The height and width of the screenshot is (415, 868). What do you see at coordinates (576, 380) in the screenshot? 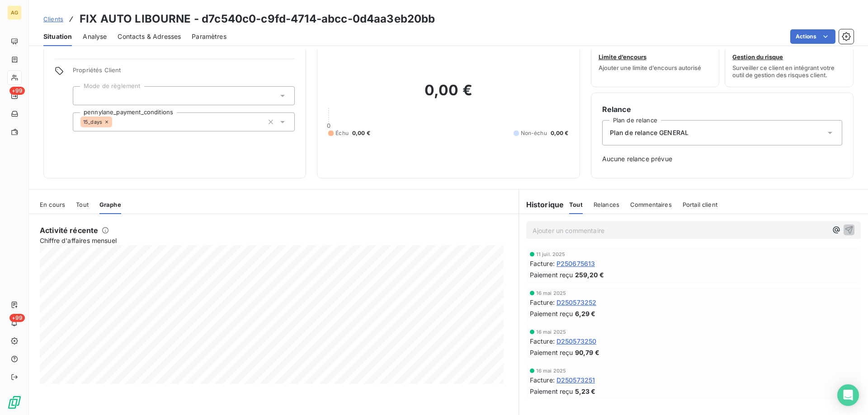
I see `span: D250573251` at bounding box center [576, 380].